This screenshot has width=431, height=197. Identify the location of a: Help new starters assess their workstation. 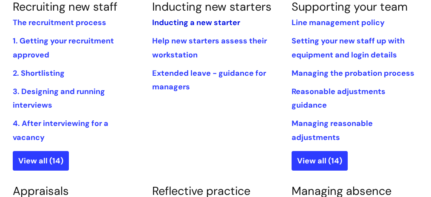
(210, 48).